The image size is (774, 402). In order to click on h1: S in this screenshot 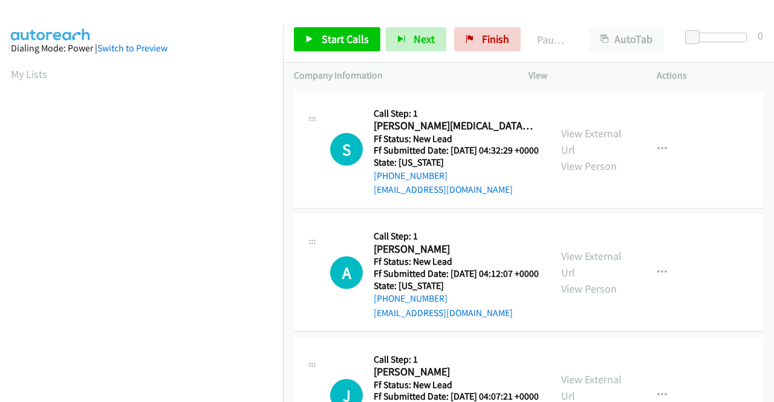, I will do `click(346, 149)`.